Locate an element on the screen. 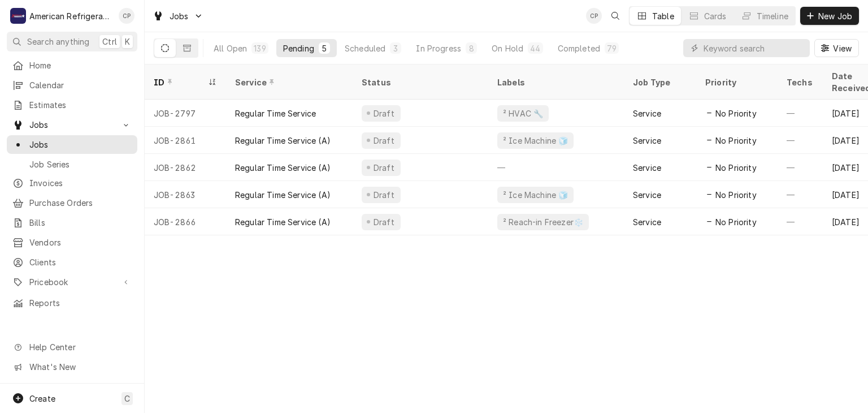 This screenshot has height=413, width=868. span: Reports is located at coordinates (80, 302).